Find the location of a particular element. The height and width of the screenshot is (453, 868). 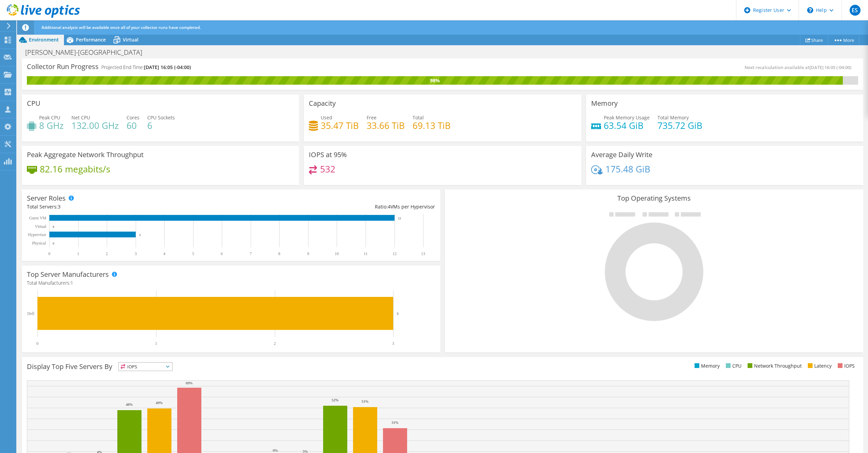

h3: Average Daily Write is located at coordinates (622, 155).